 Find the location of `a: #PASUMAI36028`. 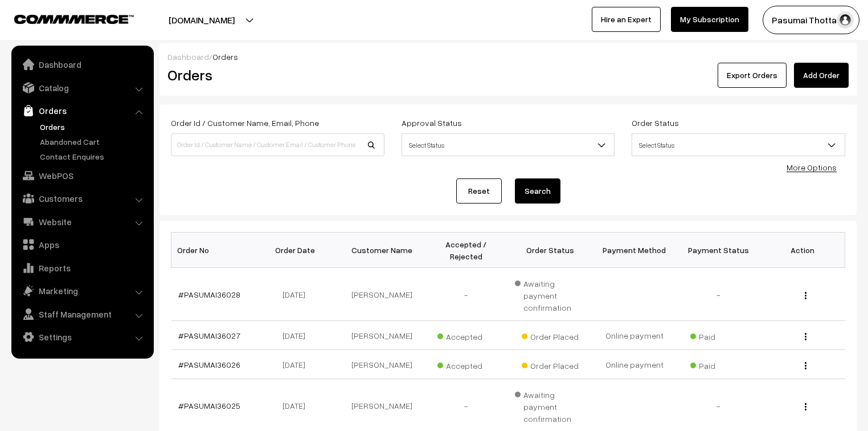

a: #PASUMAI36028 is located at coordinates (209, 294).